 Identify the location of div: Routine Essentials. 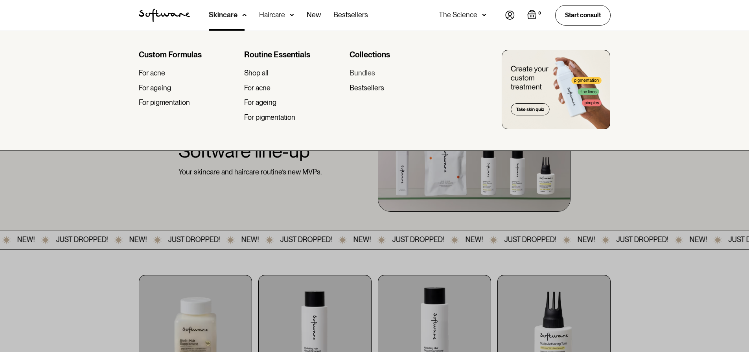
(294, 55).